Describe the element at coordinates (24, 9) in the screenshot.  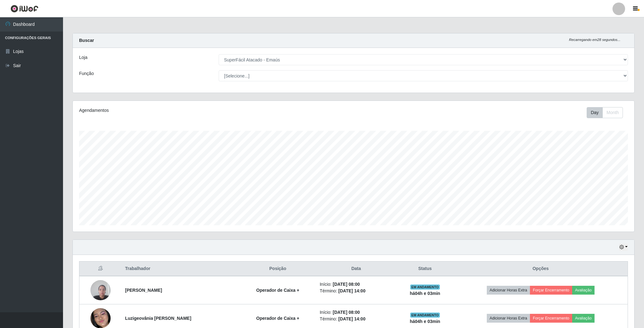
I see `img: CoreUI Logo` at that location.